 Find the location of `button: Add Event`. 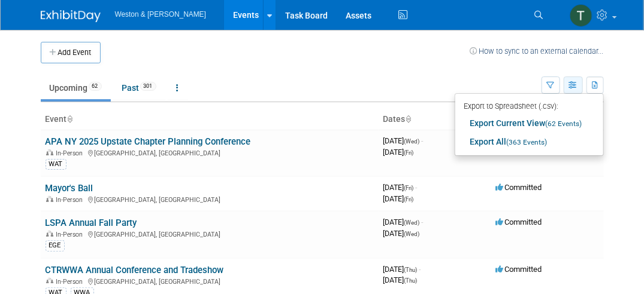

button: Add Event is located at coordinates (71, 53).